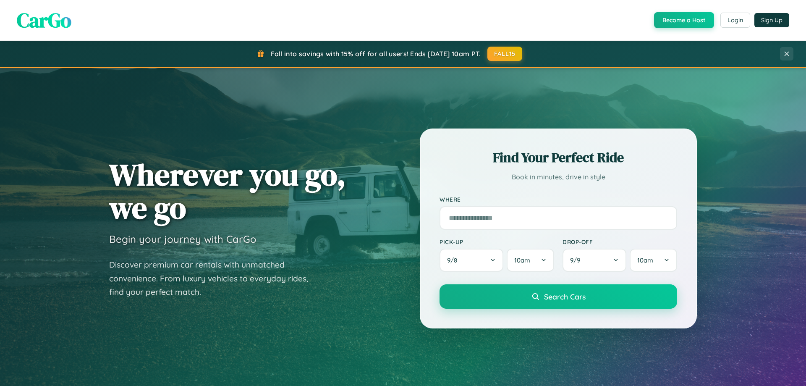 Image resolution: width=806 pixels, height=386 pixels. Describe the element at coordinates (620, 241) in the screenshot. I see `label: Drop-off` at that location.